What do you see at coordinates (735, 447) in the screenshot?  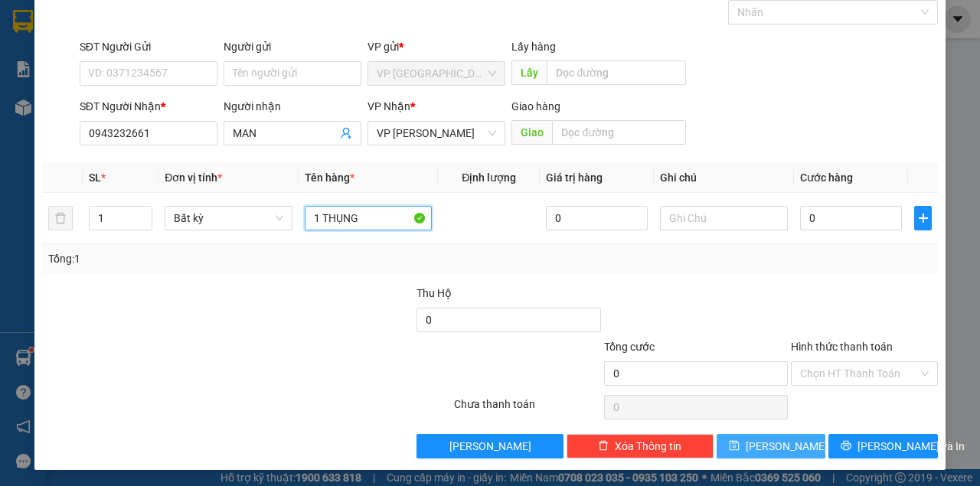 I see `span: save` at bounding box center [735, 447].